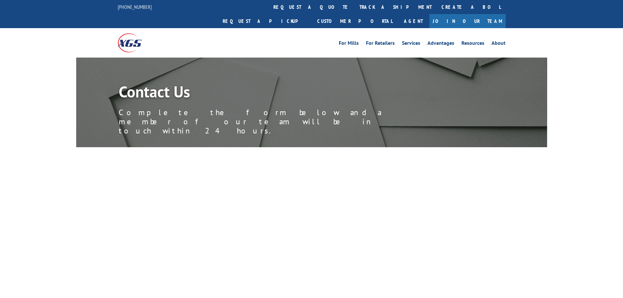 The width and height of the screenshot is (623, 298). What do you see at coordinates (266, 93) in the screenshot?
I see `h1: Contact Us` at bounding box center [266, 93].